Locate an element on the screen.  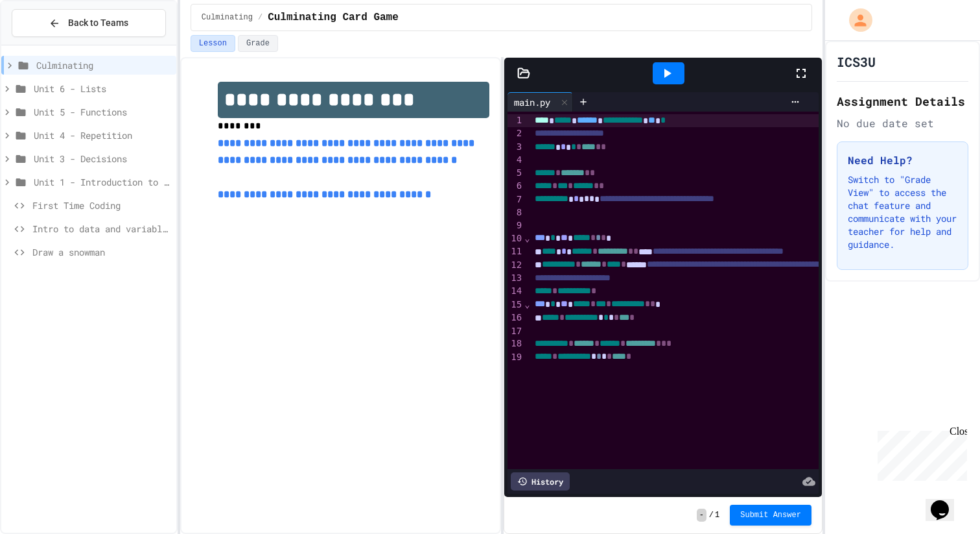
h3: Need Help? is located at coordinates (902, 161).